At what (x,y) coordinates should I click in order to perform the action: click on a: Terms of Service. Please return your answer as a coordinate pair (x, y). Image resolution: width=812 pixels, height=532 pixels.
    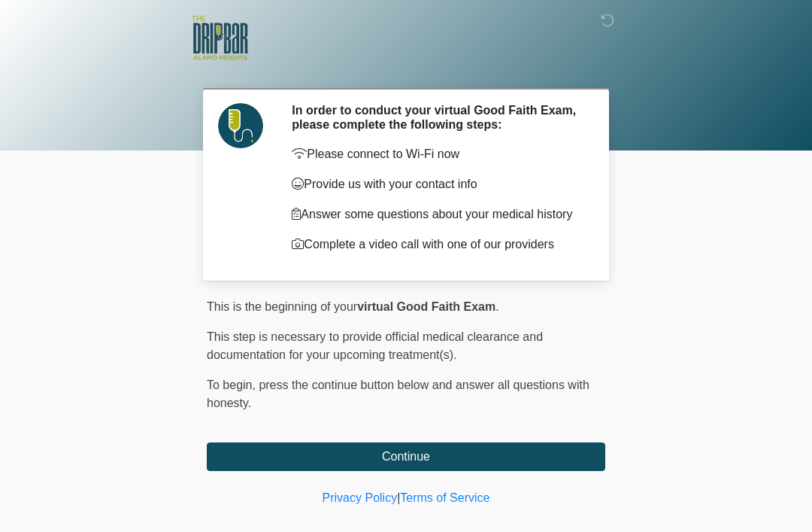
    Looking at the image, I should click on (444, 497).